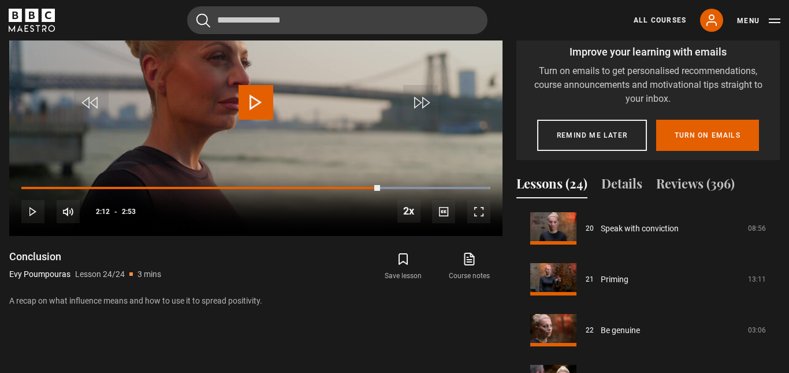 The image size is (789, 373). What do you see at coordinates (479, 211) in the screenshot?
I see `button: Fullscreen` at bounding box center [479, 211].